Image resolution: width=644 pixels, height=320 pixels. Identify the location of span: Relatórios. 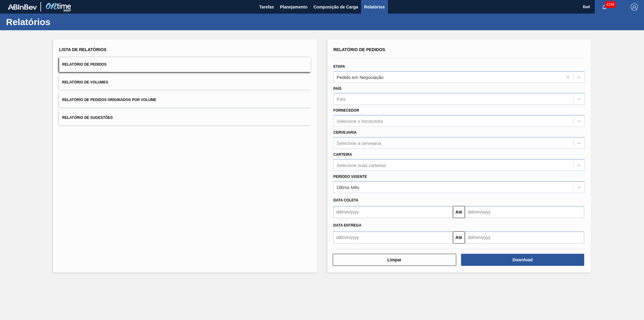
(374, 7).